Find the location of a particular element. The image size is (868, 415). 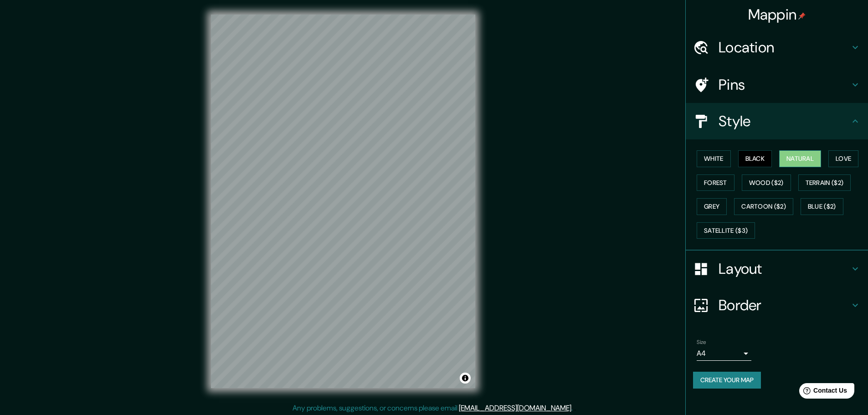

h4: Border is located at coordinates (784, 305).